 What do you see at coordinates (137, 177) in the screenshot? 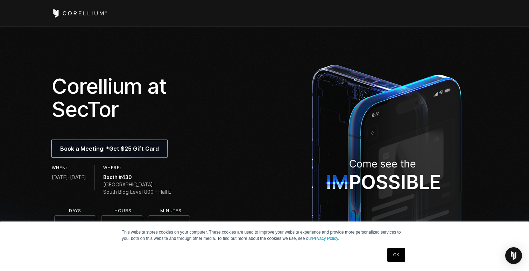
I see `span: Booth #430` at bounding box center [137, 177].